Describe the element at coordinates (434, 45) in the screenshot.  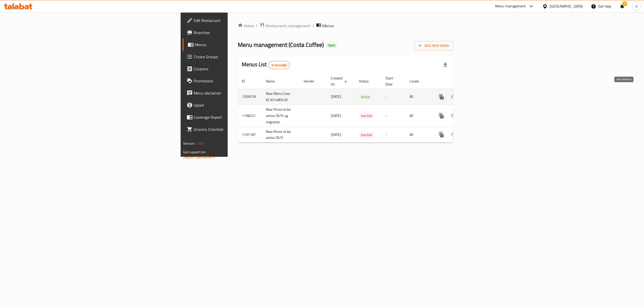
I see `span: Add New Menu` at that location.